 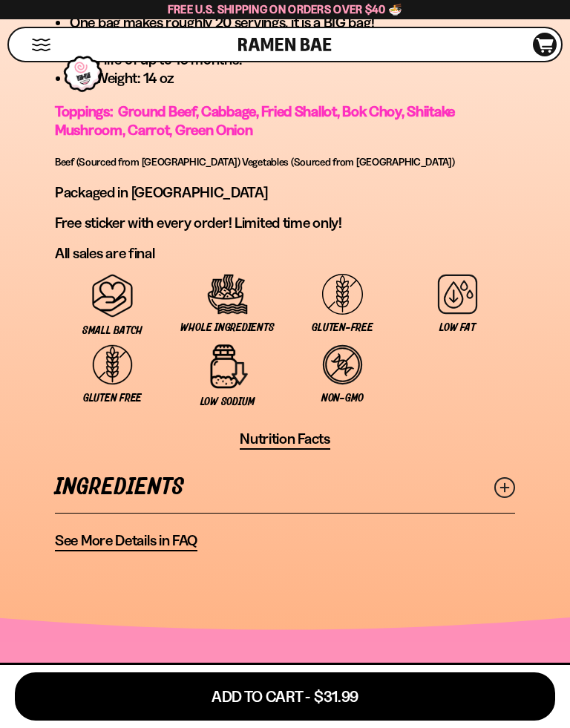 I want to click on span: See More Details in FAQ, so click(x=126, y=540).